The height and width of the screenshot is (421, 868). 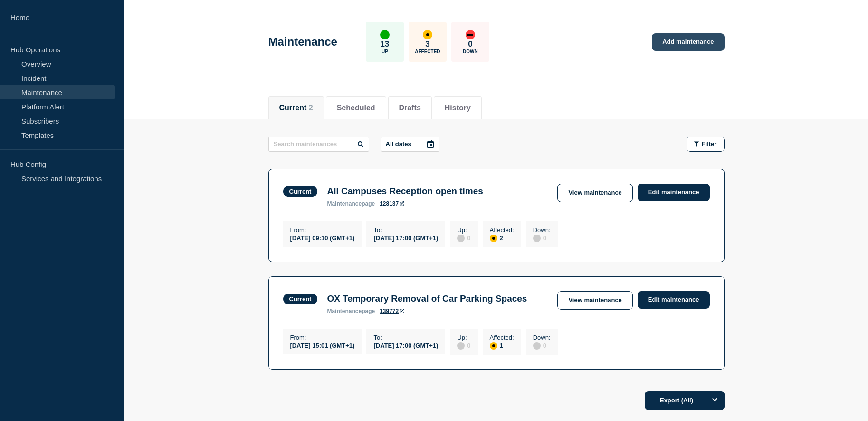 What do you see at coordinates (392, 204) in the screenshot?
I see `a: 128137` at bounding box center [392, 204].